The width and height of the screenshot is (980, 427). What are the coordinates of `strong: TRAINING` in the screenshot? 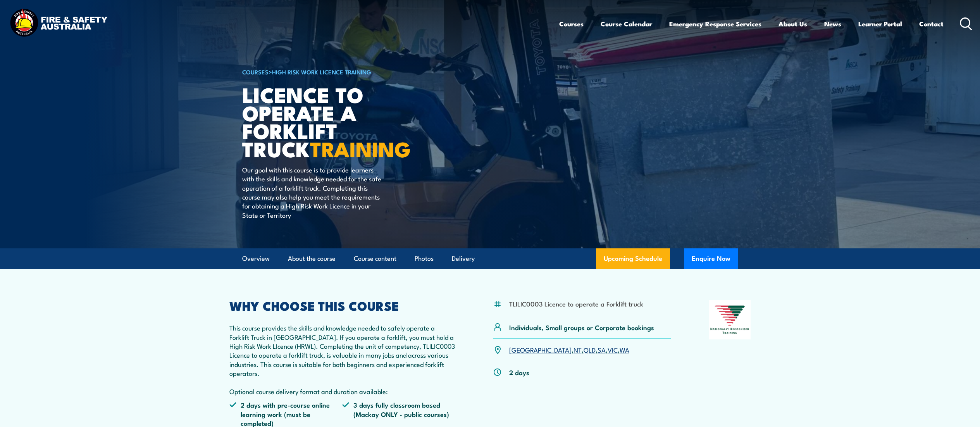 It's located at (360, 148).